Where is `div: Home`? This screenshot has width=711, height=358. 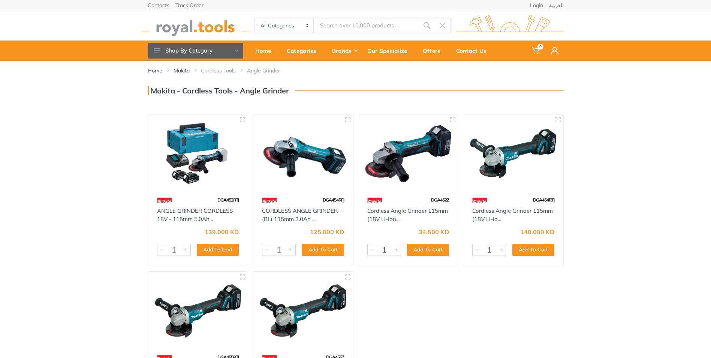 div: Home is located at coordinates (266, 51).